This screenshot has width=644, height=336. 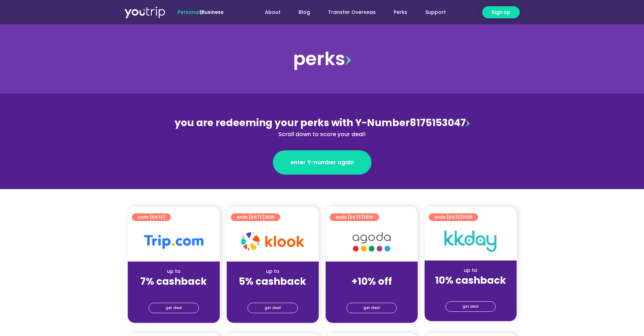 What do you see at coordinates (212, 12) in the screenshot?
I see `a: Business` at bounding box center [212, 12].